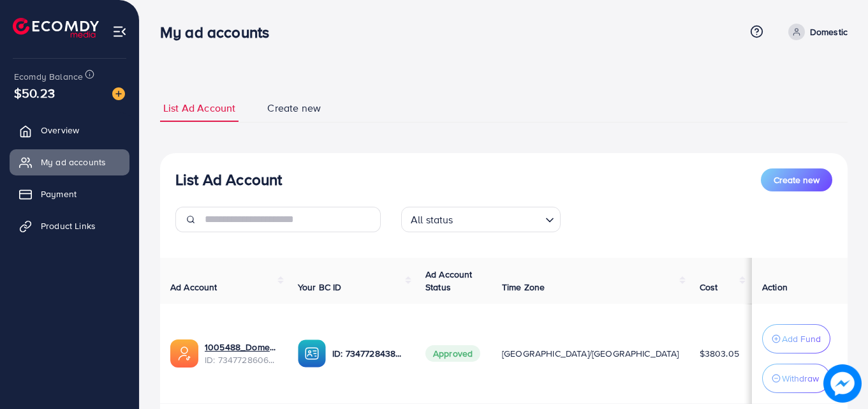  Describe the element at coordinates (801, 378) in the screenshot. I see `p: Withdraw` at that location.